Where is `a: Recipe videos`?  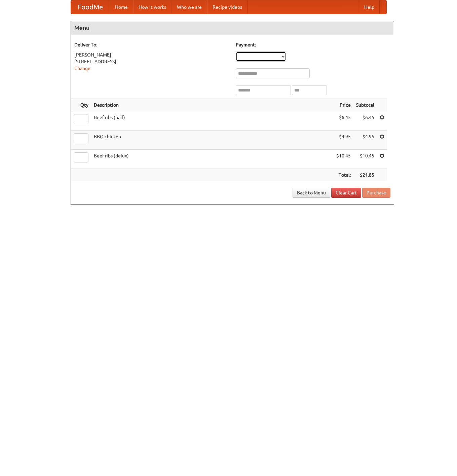 a: Recipe videos is located at coordinates (227, 7).